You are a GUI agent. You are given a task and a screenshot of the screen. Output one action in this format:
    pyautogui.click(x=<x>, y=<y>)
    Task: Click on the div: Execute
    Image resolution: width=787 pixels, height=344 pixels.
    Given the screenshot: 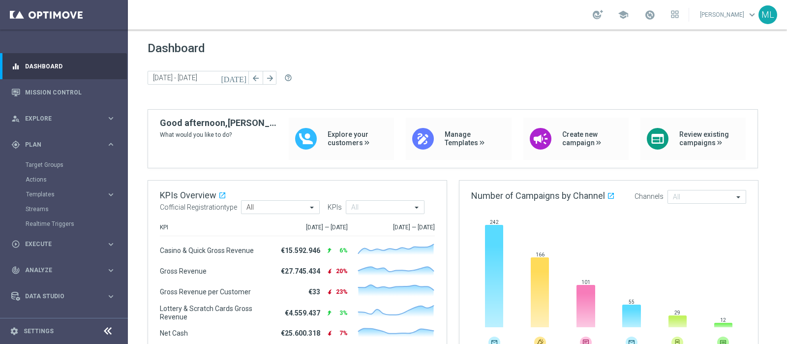 What is the action you would take?
    pyautogui.click(x=59, y=244)
    